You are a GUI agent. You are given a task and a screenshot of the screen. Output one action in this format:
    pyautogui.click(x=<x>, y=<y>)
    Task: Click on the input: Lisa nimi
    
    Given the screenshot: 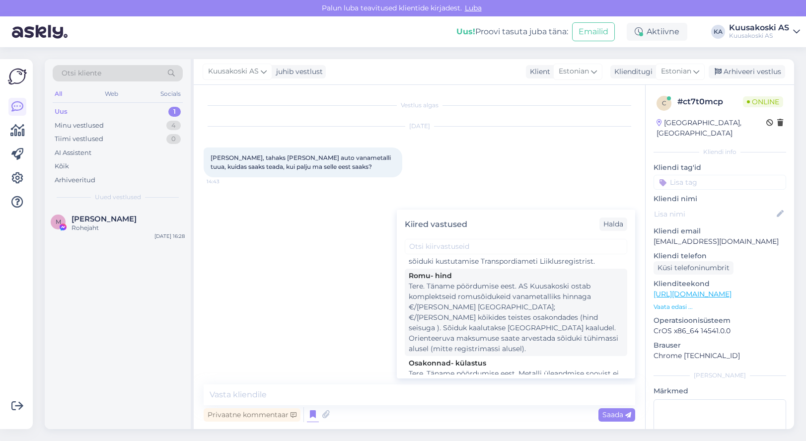 What is the action you would take?
    pyautogui.click(x=714, y=214)
    